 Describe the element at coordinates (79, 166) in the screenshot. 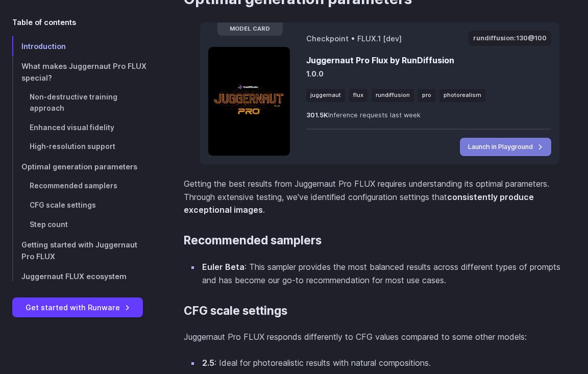

I see `span: Optimal generation parameters` at that location.